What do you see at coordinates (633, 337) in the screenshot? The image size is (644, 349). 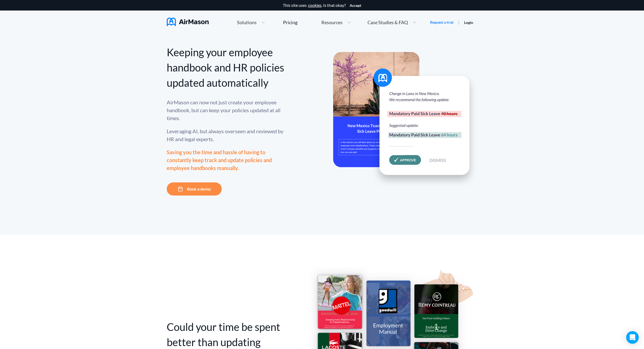 I see `div: Open Intercom Messenger` at bounding box center [633, 337].